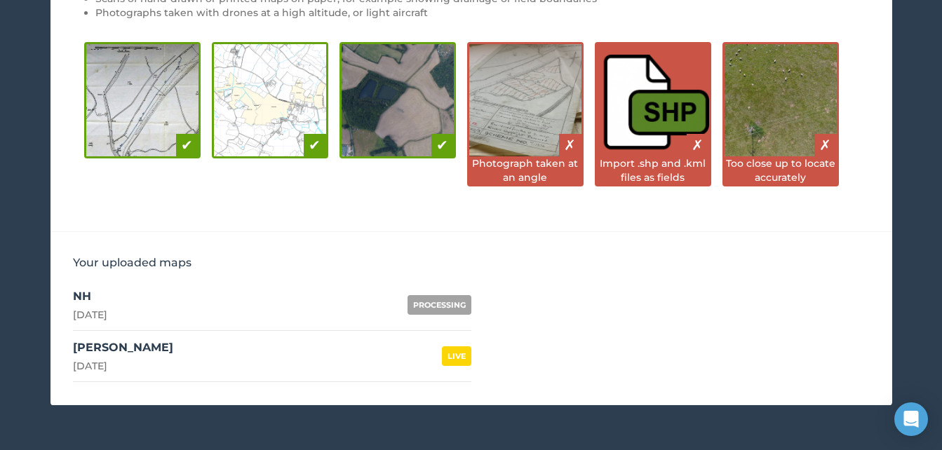 The image size is (942, 450). Describe the element at coordinates (456, 356) in the screenshot. I see `div: LIVE` at that location.